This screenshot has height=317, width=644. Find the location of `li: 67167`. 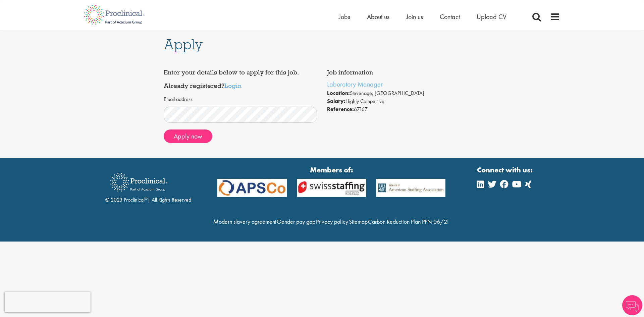

li: 67167 is located at coordinates (403, 109).